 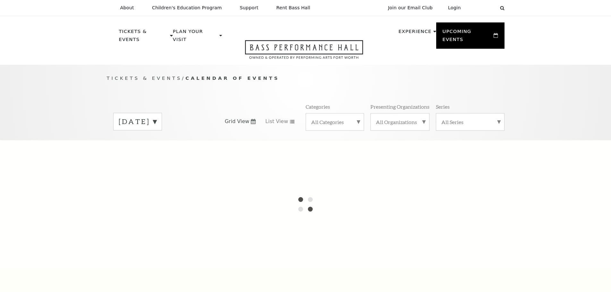 What do you see at coordinates (400, 122) in the screenshot?
I see `label: All Organizations` at bounding box center [400, 122].